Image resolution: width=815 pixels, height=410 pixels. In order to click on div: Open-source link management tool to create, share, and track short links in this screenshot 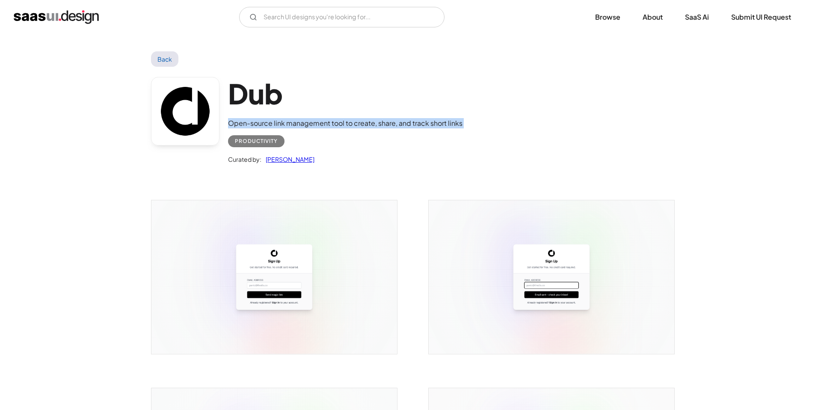, I will do `click(345, 123)`.